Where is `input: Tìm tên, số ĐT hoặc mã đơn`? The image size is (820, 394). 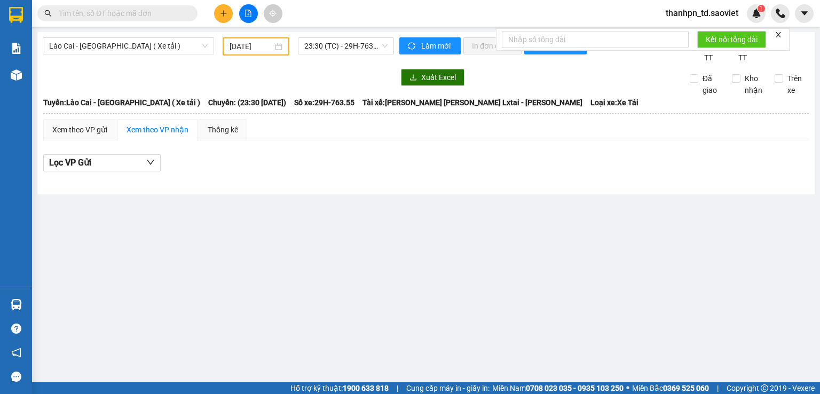 input: Tìm tên, số ĐT hoặc mã đơn is located at coordinates (122, 13).